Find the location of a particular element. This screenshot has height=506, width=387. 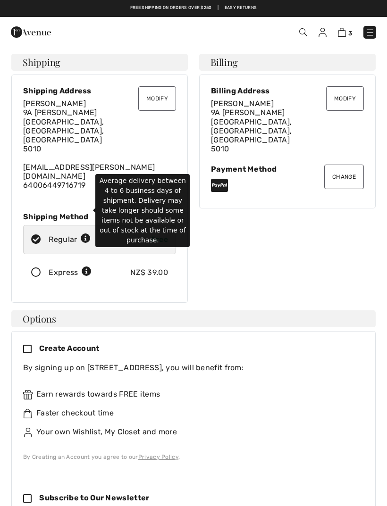

img: My Info is located at coordinates (322, 33).